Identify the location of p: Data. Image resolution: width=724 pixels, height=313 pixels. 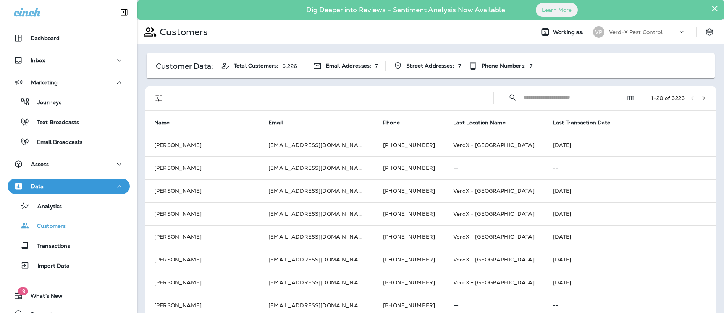
(37, 186).